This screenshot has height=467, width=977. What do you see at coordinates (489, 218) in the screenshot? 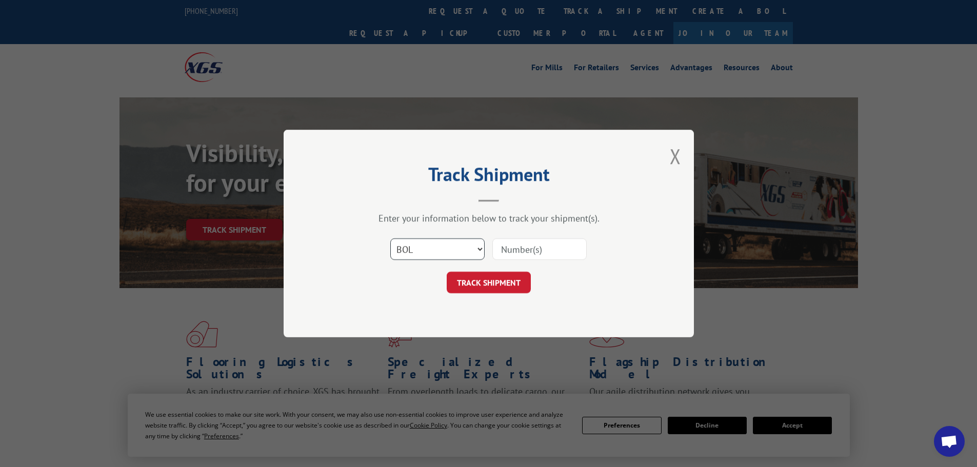
I see `div: Enter your information below to track your shipment(s).` at bounding box center [489, 218].